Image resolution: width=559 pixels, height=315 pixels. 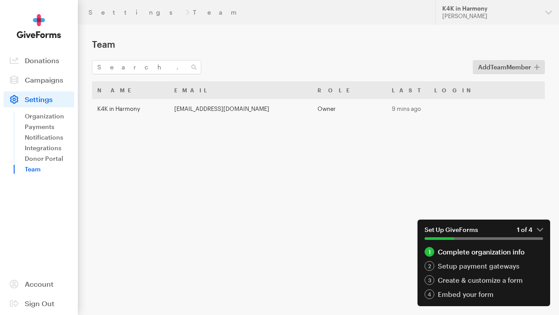 What do you see at coordinates (504, 67) in the screenshot?
I see `span: Add Member` at bounding box center [504, 67].